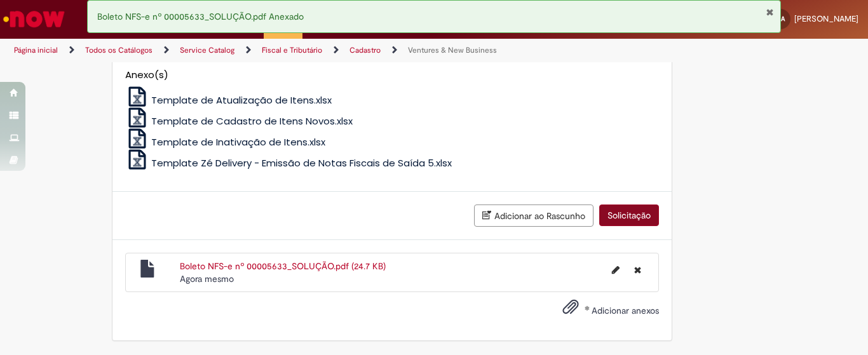  I want to click on span: Template de Inativação de Itens.xlsx, so click(238, 142).